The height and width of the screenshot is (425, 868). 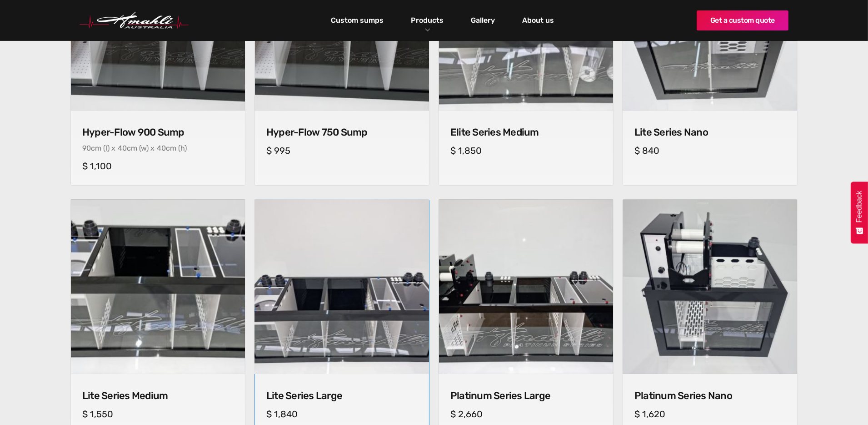 I want to click on div: cm (w) x, so click(x=141, y=148).